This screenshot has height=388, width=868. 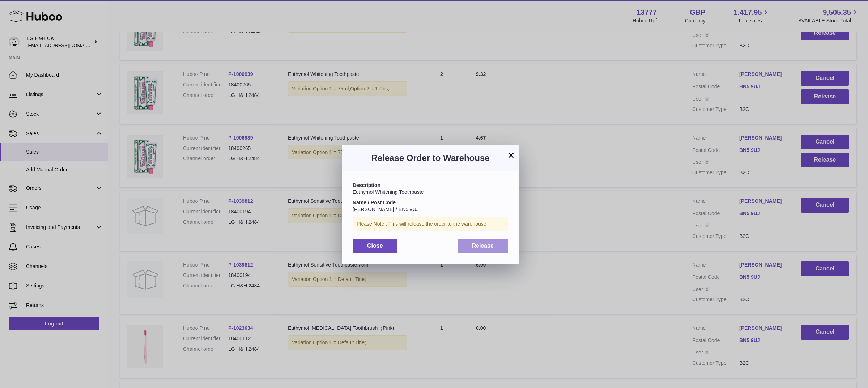 What do you see at coordinates (375, 246) in the screenshot?
I see `button: Close` at bounding box center [375, 246].